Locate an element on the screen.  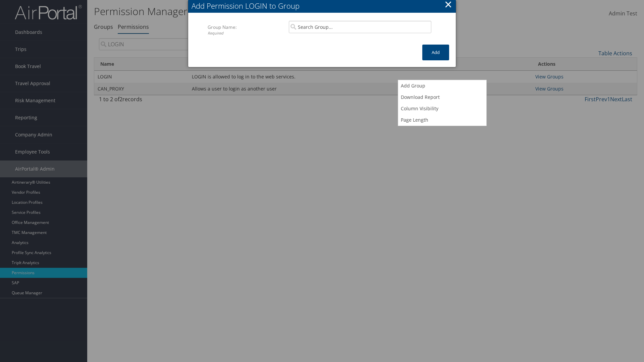
a: Add Group is located at coordinates (442, 86).